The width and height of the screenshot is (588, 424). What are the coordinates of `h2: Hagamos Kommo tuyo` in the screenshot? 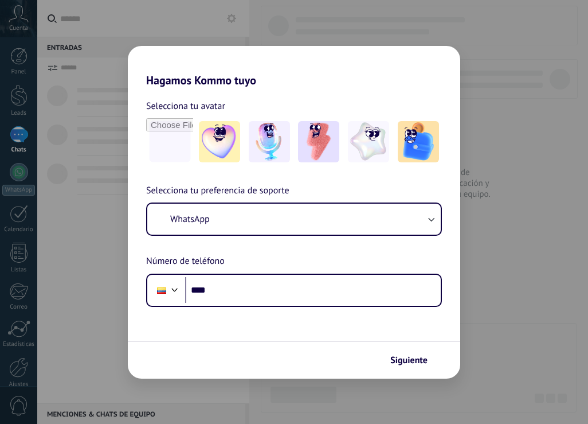 It's located at (294, 66).